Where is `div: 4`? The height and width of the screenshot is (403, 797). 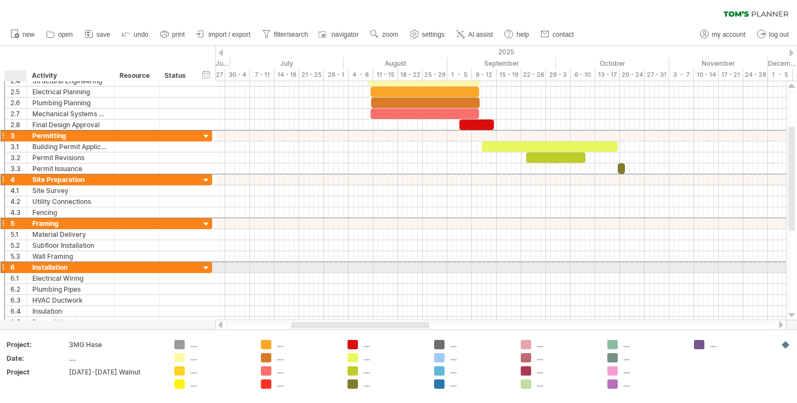 div: 4 is located at coordinates (18, 179).